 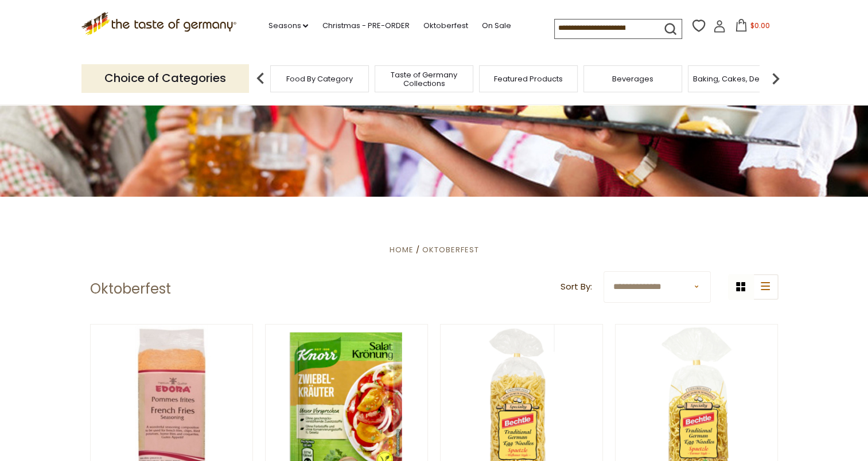 I want to click on button: $0.00, so click(x=753, y=28).